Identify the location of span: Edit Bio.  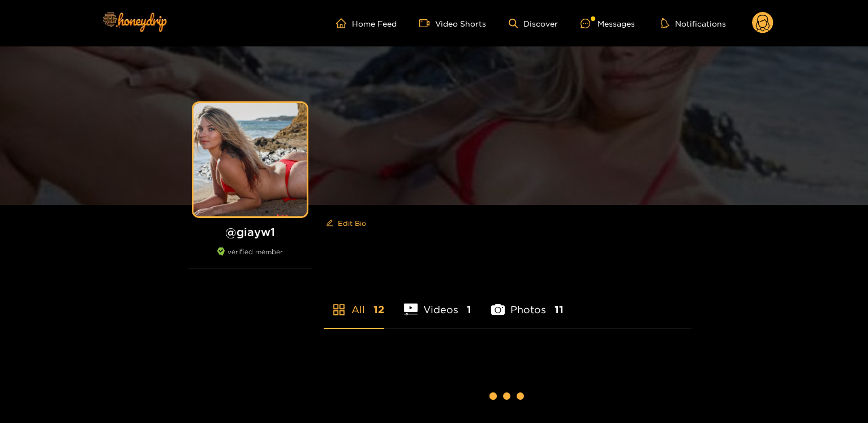
(352, 223).